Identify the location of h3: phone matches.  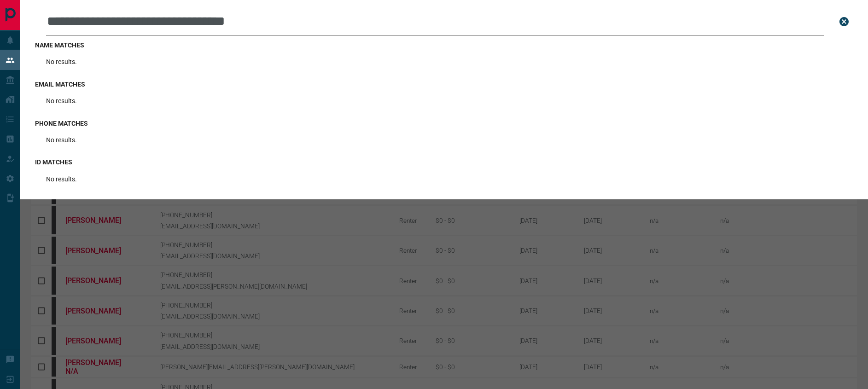
(444, 123).